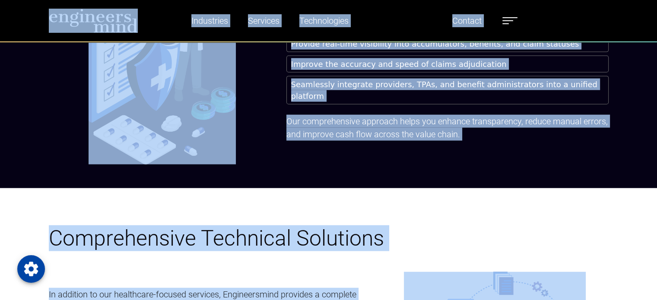 The width and height of the screenshot is (657, 300). What do you see at coordinates (448, 44) in the screenshot?
I see `li: Provide real-time visibility into accumulators, benefits, and claim statuses` at bounding box center [448, 44].